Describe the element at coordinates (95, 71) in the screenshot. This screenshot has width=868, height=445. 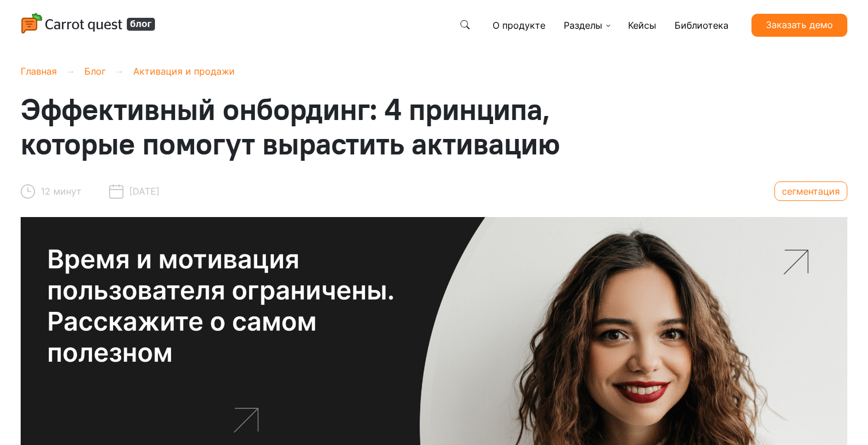
I see `a: Блог` at that location.